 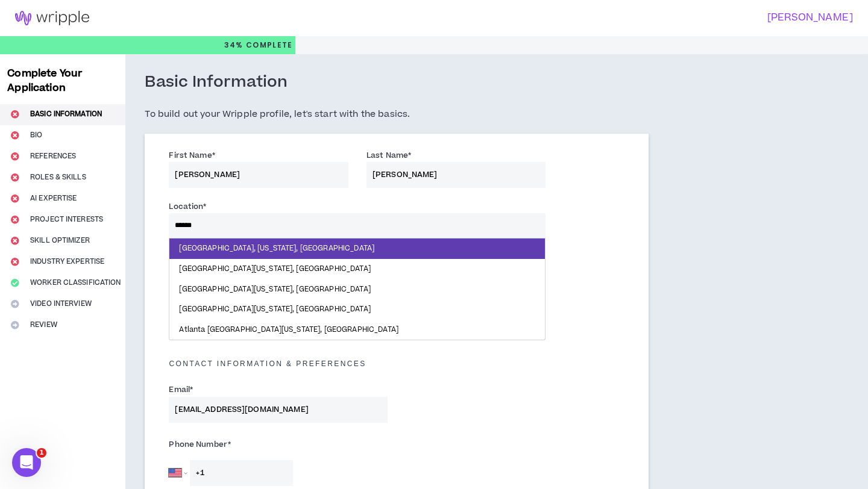 What do you see at coordinates (187, 207) in the screenshot?
I see `label: Location` at bounding box center [187, 207].